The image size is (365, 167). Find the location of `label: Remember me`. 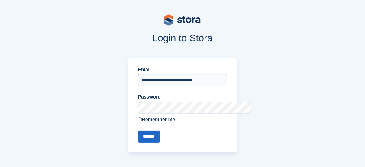

label: Remember me is located at coordinates (183, 120).